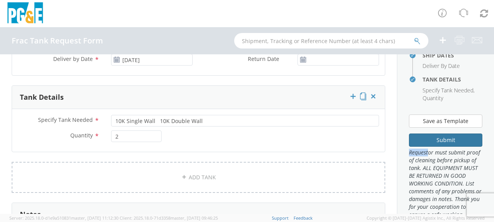 The image size is (494, 222). I want to click on a: Feedback, so click(303, 218).